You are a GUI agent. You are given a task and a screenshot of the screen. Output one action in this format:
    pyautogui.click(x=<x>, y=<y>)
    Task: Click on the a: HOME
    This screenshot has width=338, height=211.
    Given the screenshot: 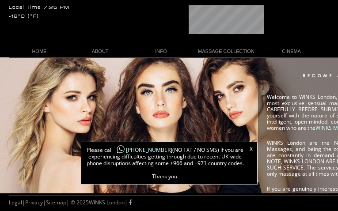 What is the action you would take?
    pyautogui.click(x=39, y=51)
    